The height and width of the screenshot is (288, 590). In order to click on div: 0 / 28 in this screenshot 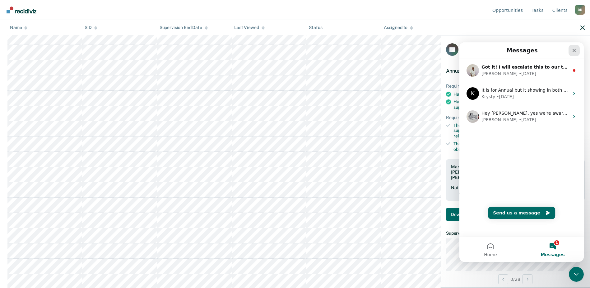, I will do `click(516, 279)`.